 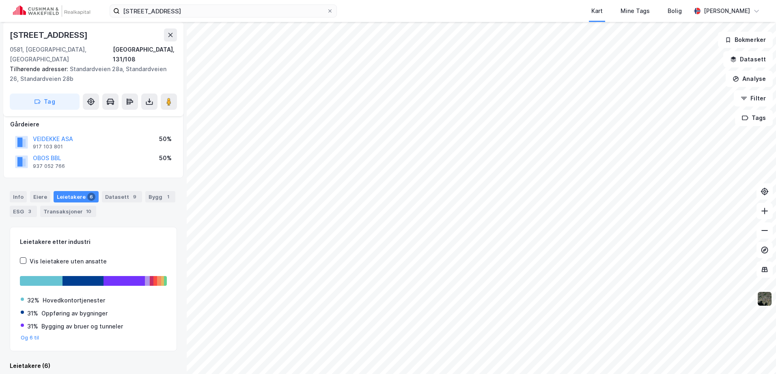 I want to click on div: 937 052 766, so click(x=49, y=166).